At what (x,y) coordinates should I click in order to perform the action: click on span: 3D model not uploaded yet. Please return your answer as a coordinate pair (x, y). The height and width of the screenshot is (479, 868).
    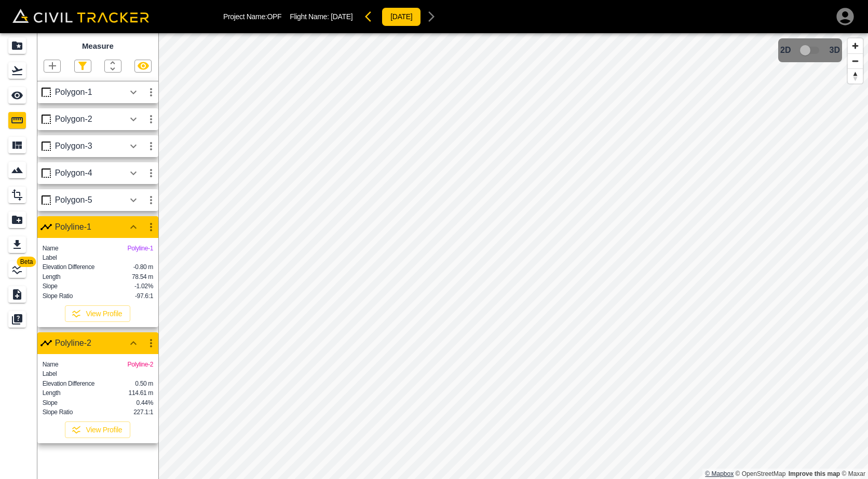
    Looking at the image, I should click on (810, 50).